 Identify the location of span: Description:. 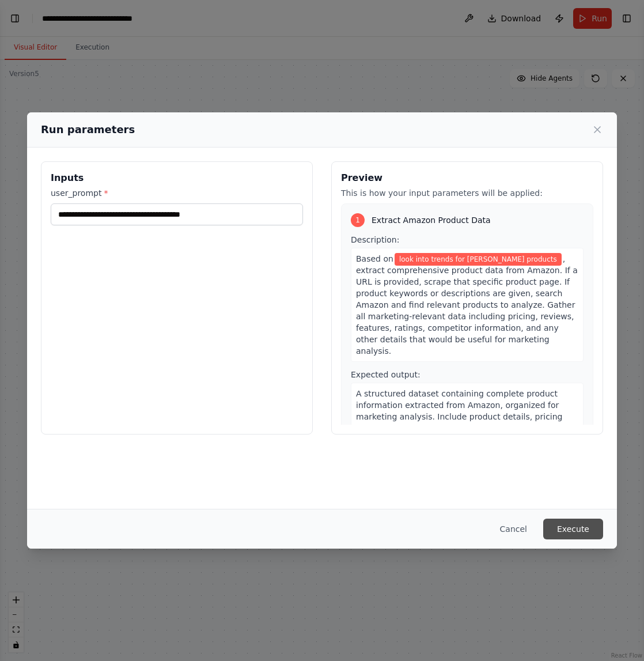
(375, 240).